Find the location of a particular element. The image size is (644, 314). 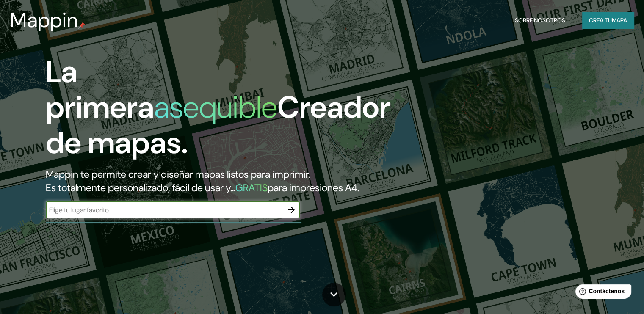

font: Contáctenos is located at coordinates (38, 10).